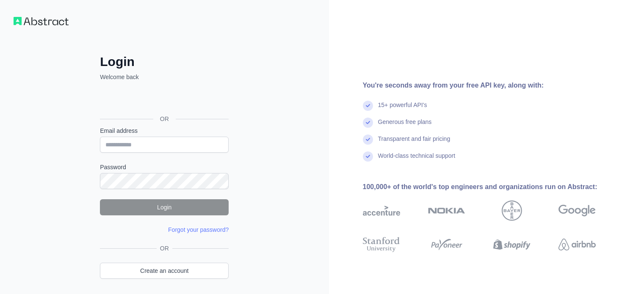 This screenshot has width=644, height=294. I want to click on div: 15+ powerful API's, so click(402, 109).